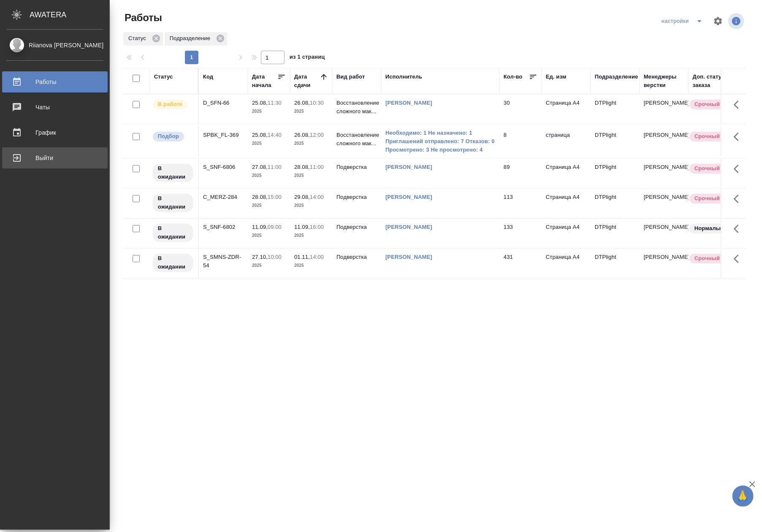 The height and width of the screenshot is (532, 762). I want to click on div: Работы, so click(55, 82).